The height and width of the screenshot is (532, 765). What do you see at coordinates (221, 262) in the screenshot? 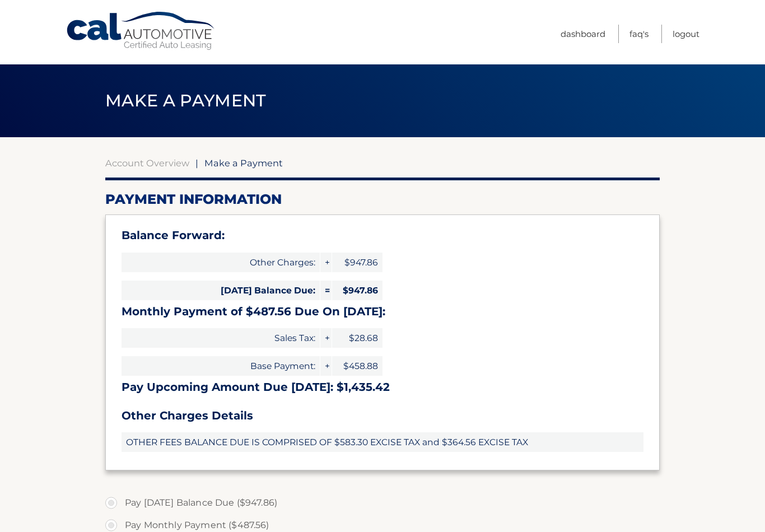
I see `span: Other Charges:` at bounding box center [221, 262].